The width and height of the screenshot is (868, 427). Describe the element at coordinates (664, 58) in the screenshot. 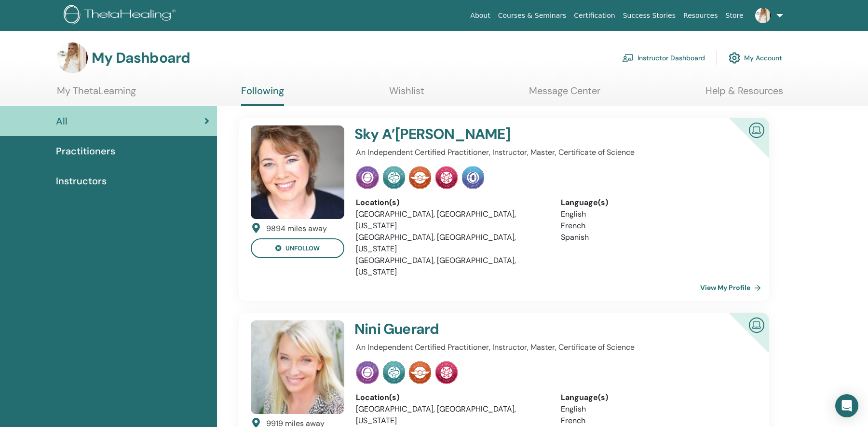

I see `a: Instructor Dashboard` at that location.